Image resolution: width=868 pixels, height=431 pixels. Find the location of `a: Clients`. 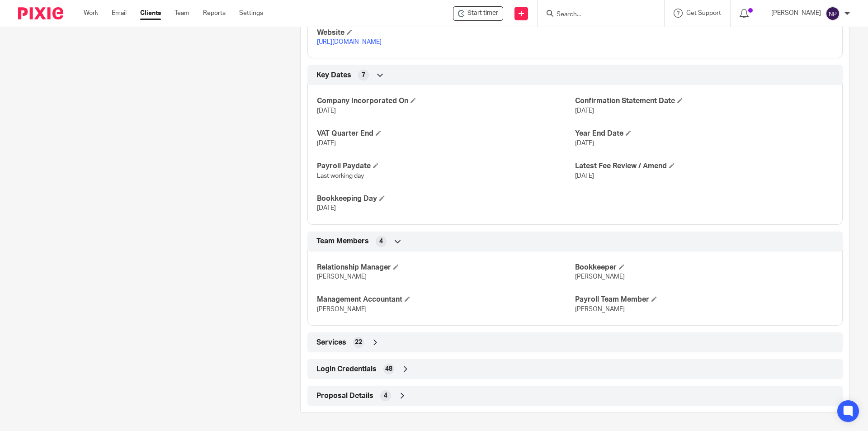

a: Clients is located at coordinates (151, 13).